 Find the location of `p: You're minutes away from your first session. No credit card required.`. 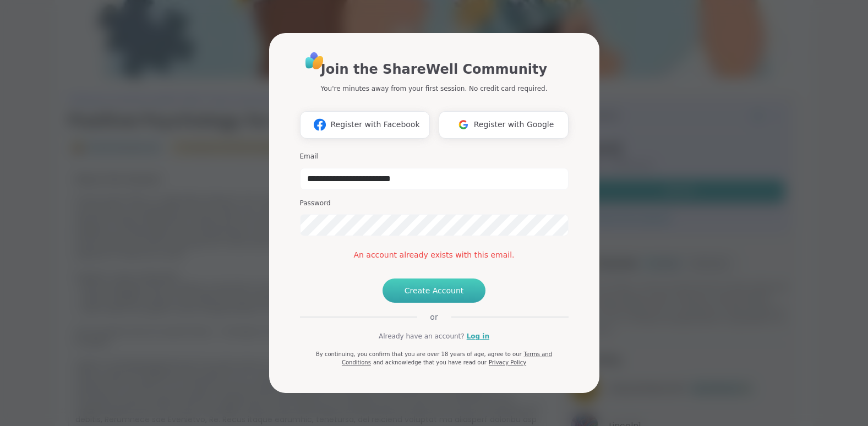

p: You're minutes away from your first session. No credit card required. is located at coordinates (434, 89).